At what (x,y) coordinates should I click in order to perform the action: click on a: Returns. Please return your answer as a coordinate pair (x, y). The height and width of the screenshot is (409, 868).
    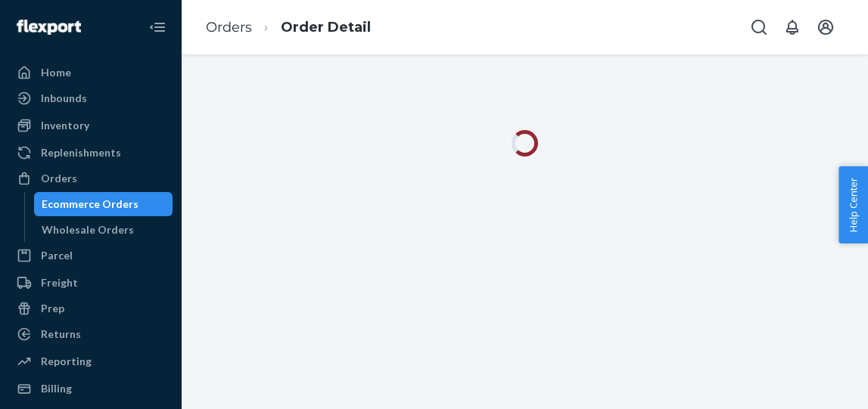
    Looking at the image, I should click on (91, 335).